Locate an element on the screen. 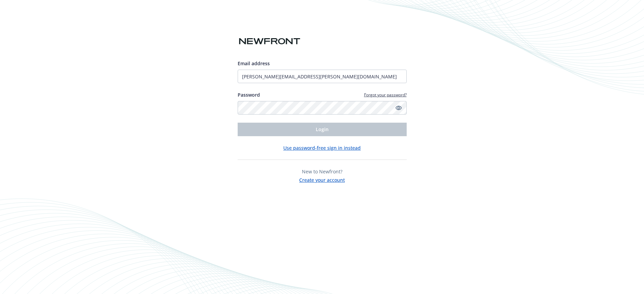  span: New to Newfront? is located at coordinates (322, 171).